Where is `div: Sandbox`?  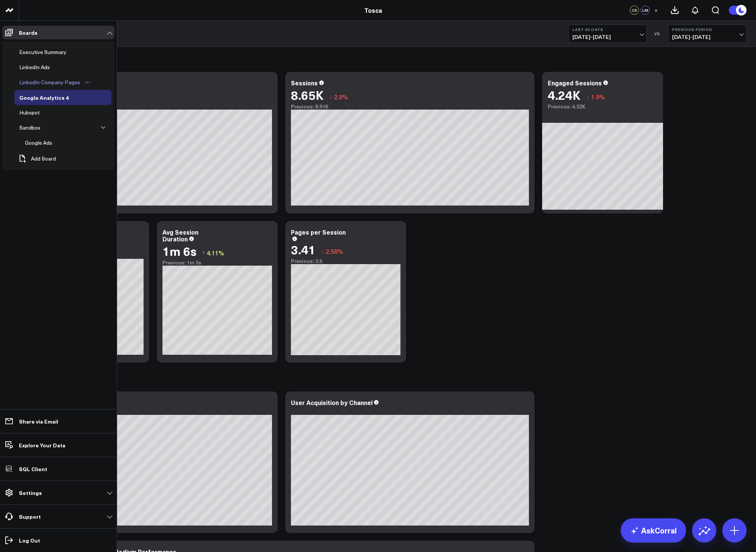 div: Sandbox is located at coordinates (30, 127).